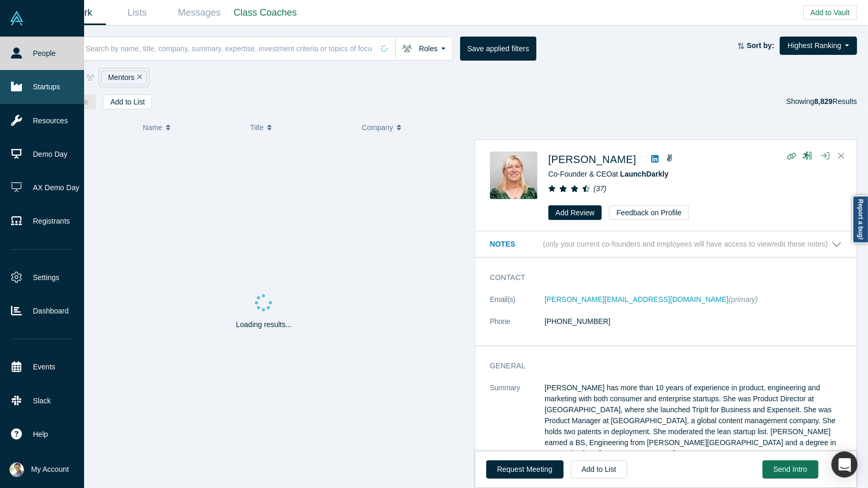 This screenshot has width=868, height=488. Describe the element at coordinates (600, 188) in the screenshot. I see `i: ( 37 )` at that location.